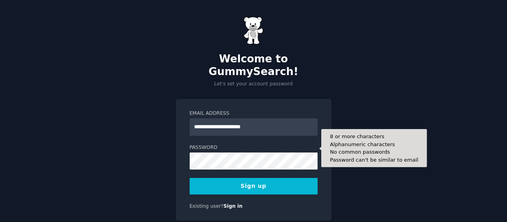 This screenshot has width=507, height=222. What do you see at coordinates (253, 84) in the screenshot?
I see `p: Let's set your account password` at bounding box center [253, 84].